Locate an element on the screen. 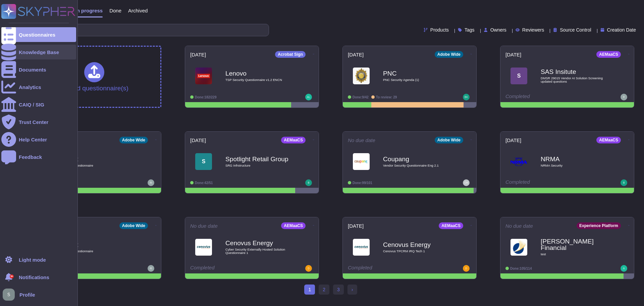 The height and width of the screenshot is (306, 644). span: Notifications is located at coordinates (34, 277).